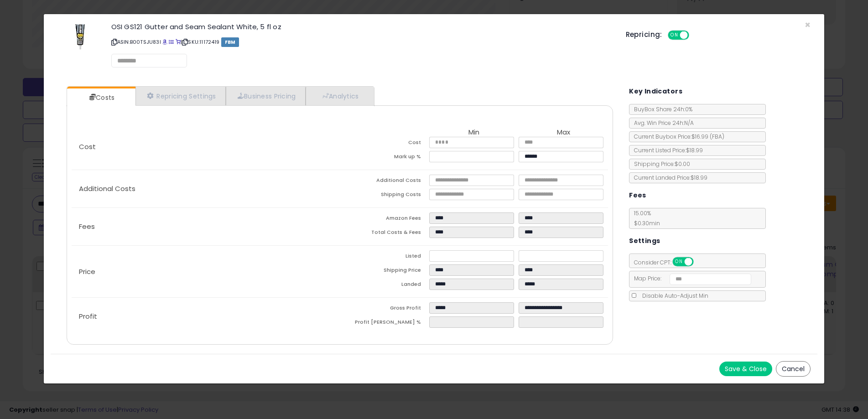  Describe the element at coordinates (101, 97) in the screenshot. I see `a: Costs` at that location.